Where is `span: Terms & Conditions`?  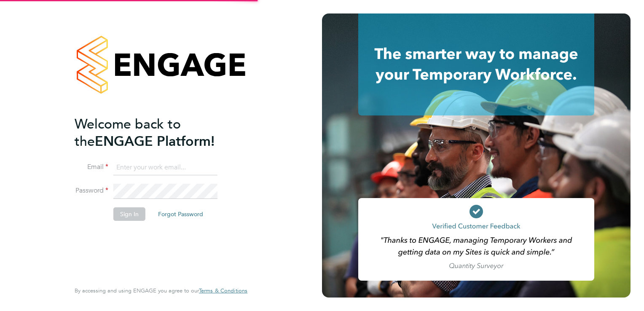
span: Terms & Conditions is located at coordinates (223, 290).